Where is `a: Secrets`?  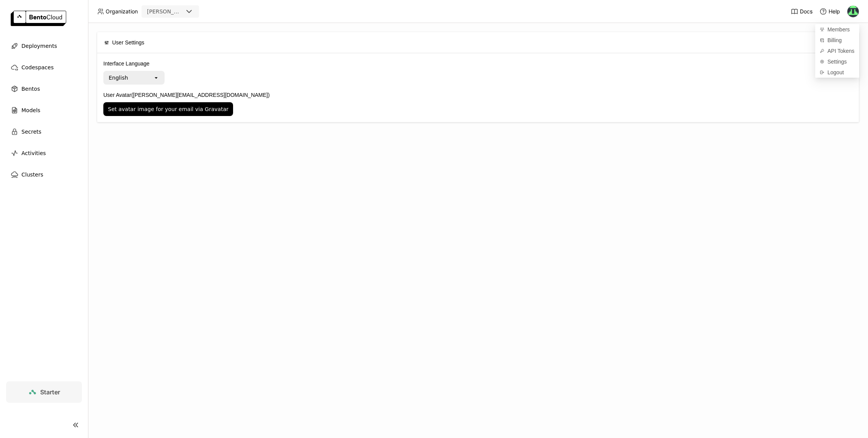 a: Secrets is located at coordinates (44, 131).